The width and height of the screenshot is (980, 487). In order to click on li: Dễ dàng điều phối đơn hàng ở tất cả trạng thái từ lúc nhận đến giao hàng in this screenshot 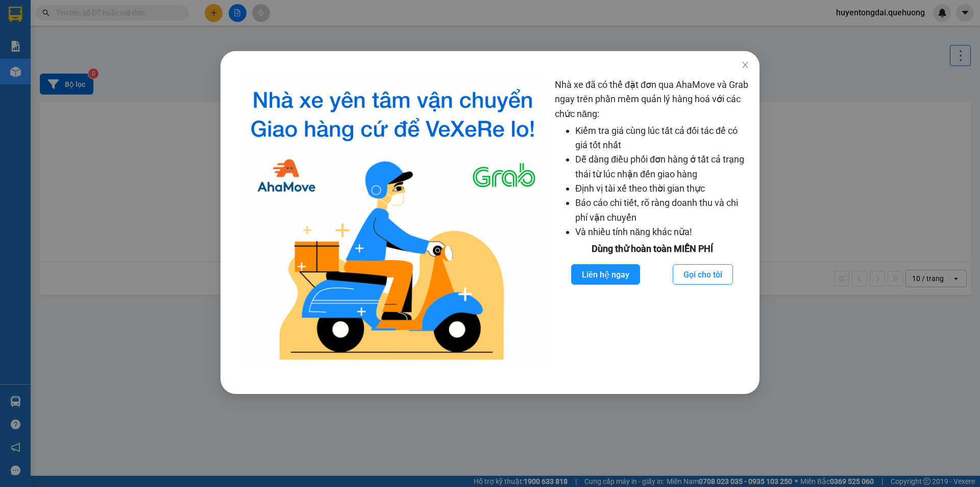, I will do `click(662, 167)`.